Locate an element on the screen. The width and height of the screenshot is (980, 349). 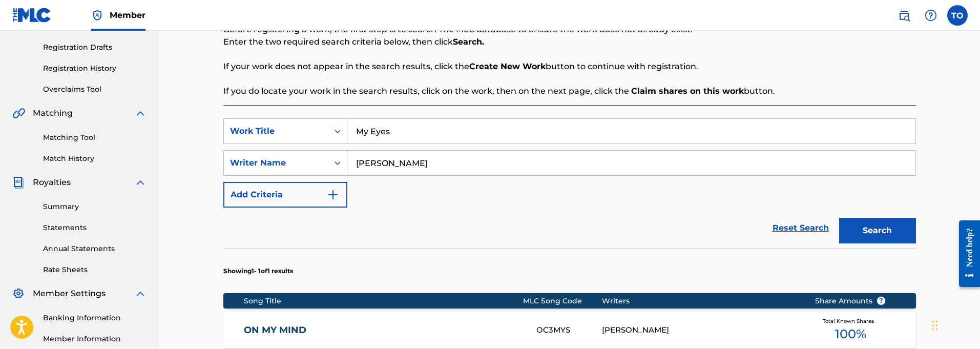
p: If you do locate your work in the search results, click on the work, then on the next page, click... is located at coordinates (569, 91).